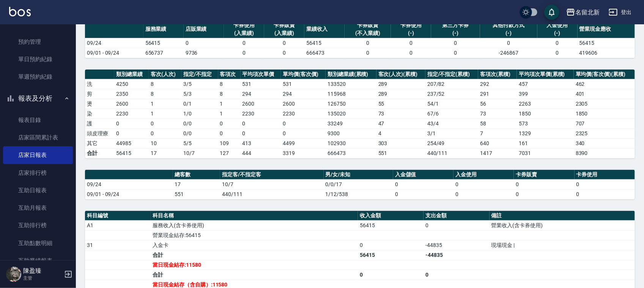 Image resolution: width=644 pixels, height=288 pixels. I want to click on td: -246867, so click(508, 53).